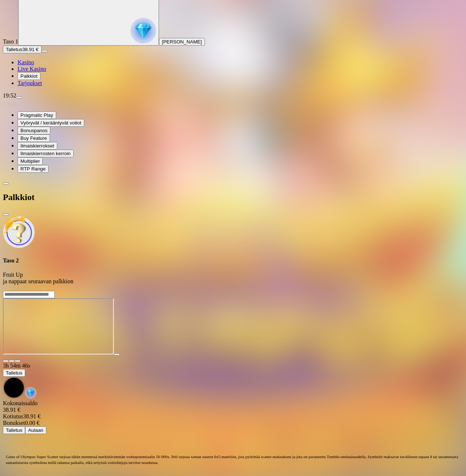 The height and width of the screenshot is (476, 466). What do you see at coordinates (34, 130) in the screenshot?
I see `button: Bonuspanos` at bounding box center [34, 130].